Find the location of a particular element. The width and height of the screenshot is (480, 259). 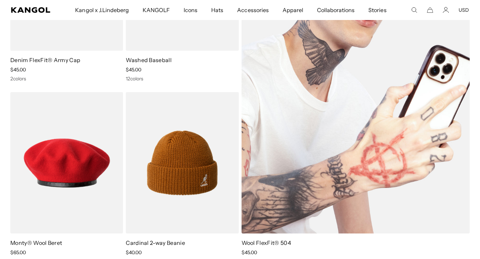

a: Wool FlexFit® 504 is located at coordinates (266, 243).